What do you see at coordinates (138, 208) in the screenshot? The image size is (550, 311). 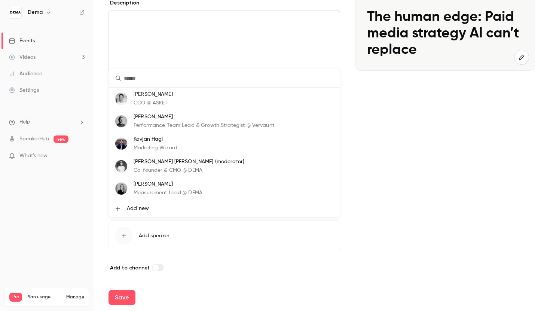 I see `span: Add new` at bounding box center [138, 208].